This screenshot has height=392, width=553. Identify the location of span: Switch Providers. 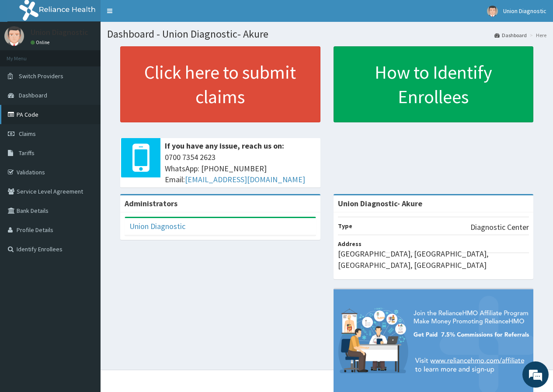
(41, 76).